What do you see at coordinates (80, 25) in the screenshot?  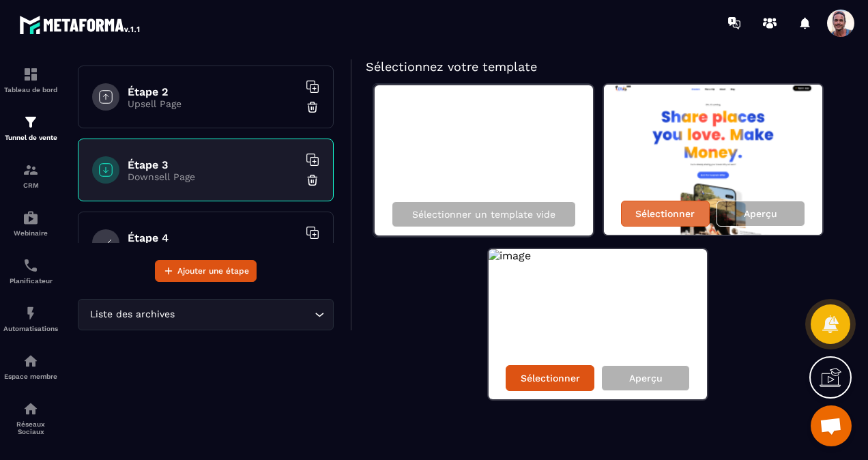 I see `img: logo` at bounding box center [80, 25].